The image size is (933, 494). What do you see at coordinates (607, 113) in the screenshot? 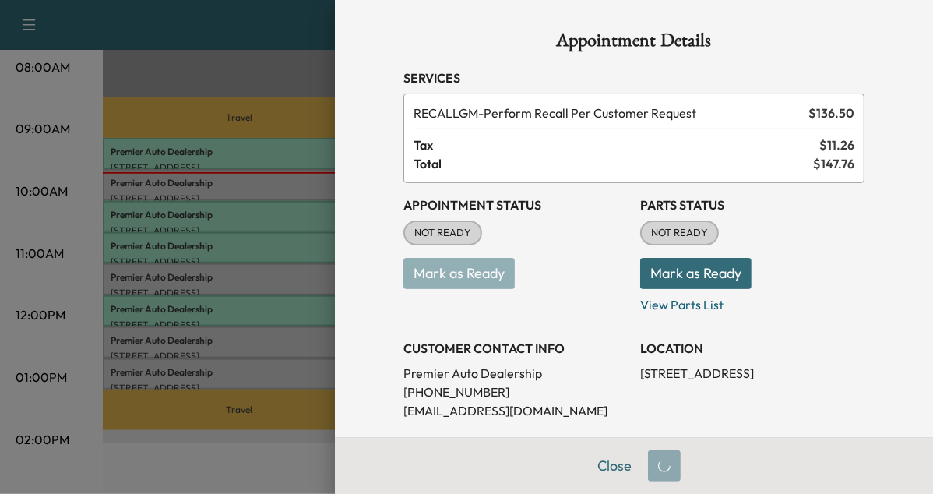
I see `span: Perform Recall Per Customer Request` at bounding box center [607, 113].